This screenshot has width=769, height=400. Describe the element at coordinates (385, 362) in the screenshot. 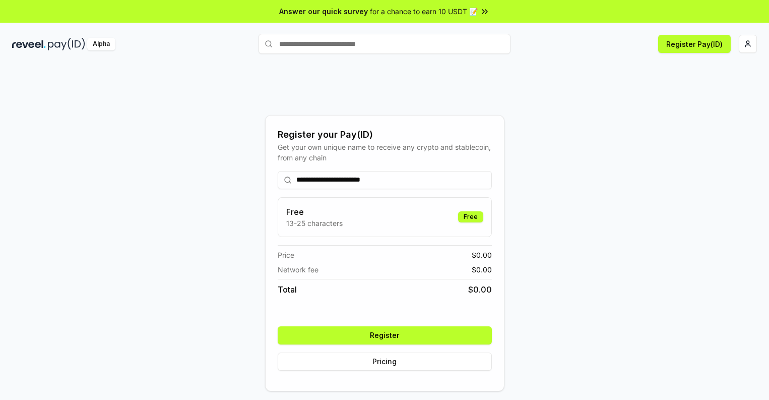

I see `button: Pricing` at that location.